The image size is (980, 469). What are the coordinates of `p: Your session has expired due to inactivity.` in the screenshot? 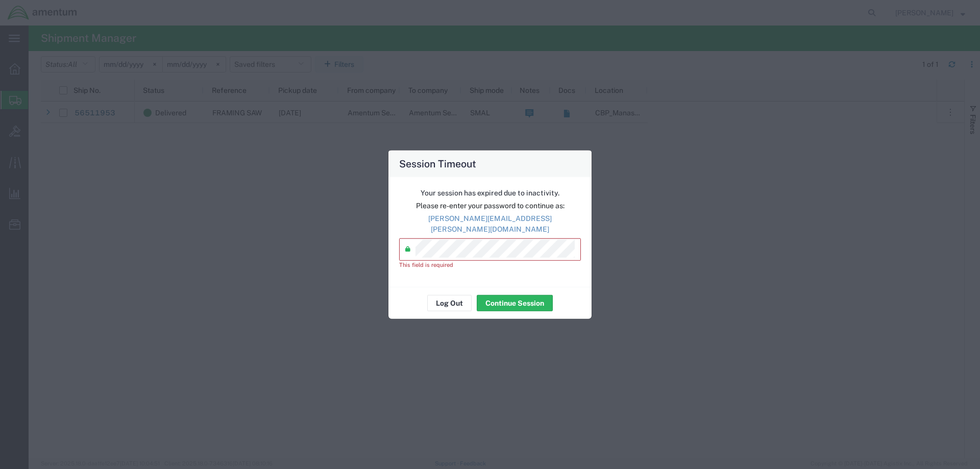 It's located at (490, 192).